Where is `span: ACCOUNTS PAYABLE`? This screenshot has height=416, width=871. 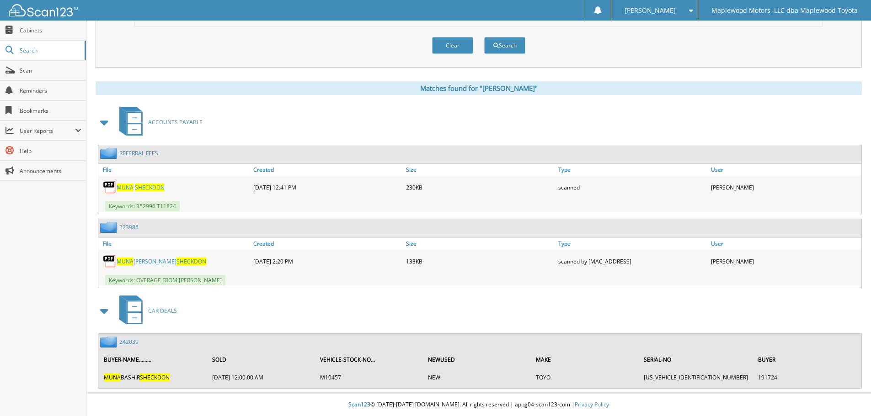
span: ACCOUNTS PAYABLE is located at coordinates (175, 122).